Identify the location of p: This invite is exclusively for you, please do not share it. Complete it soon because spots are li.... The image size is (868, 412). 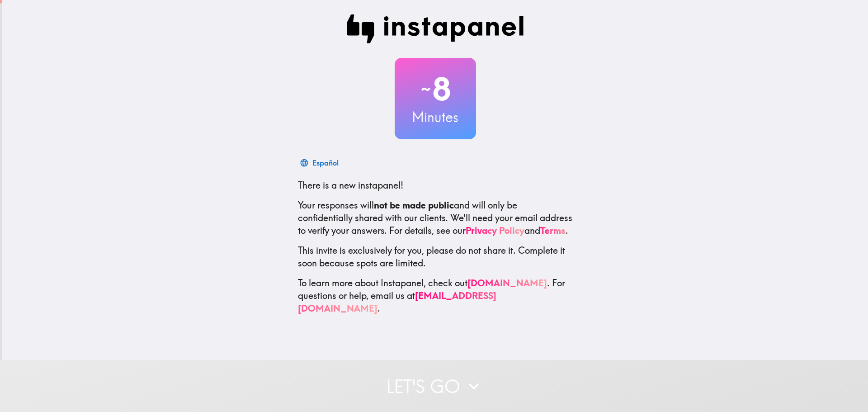
(435, 257).